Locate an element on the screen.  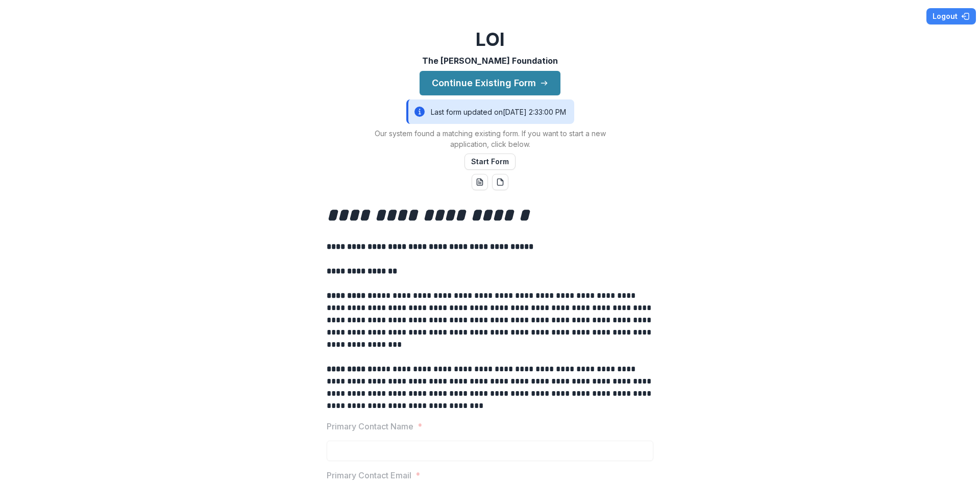
button: Logout is located at coordinates (951, 16).